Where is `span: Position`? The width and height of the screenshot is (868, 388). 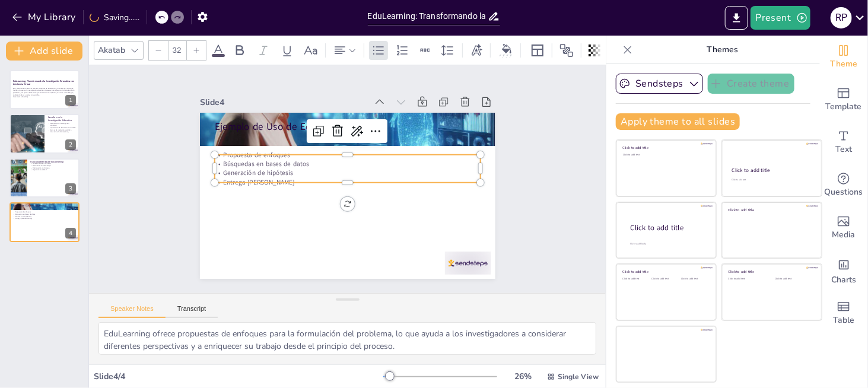
span: Position is located at coordinates (567, 50).